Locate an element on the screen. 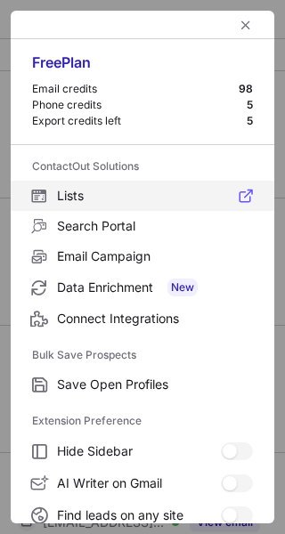 Image resolution: width=285 pixels, height=534 pixels. span: Data Enrichment is located at coordinates (155, 287).